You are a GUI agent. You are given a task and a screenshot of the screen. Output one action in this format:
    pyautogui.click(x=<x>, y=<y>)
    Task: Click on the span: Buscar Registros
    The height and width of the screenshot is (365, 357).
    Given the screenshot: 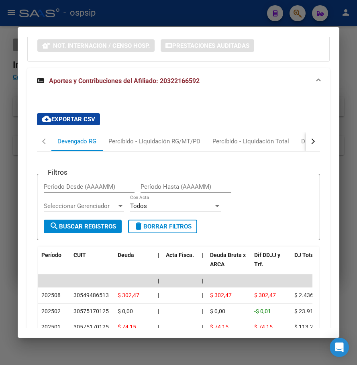 What is the action you would take?
    pyautogui.click(x=83, y=227)
    